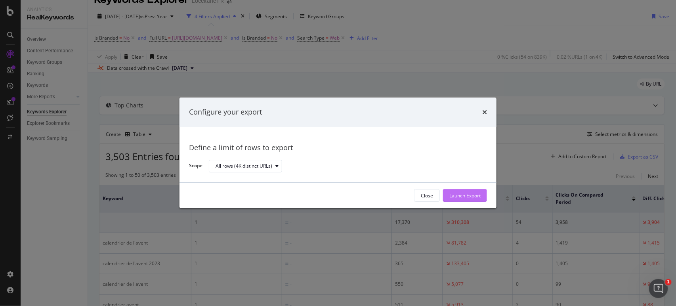 This screenshot has height=306, width=676. I want to click on div: times, so click(485, 112).